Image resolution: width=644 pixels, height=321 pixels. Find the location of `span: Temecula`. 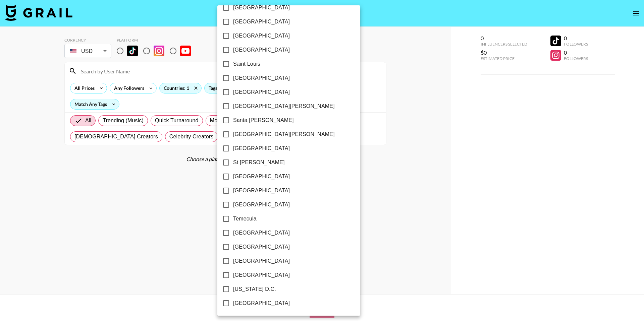

span: Temecula is located at coordinates (244, 219).